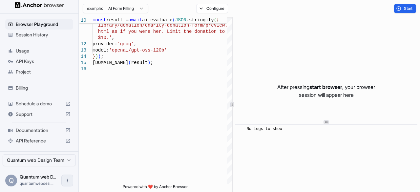  Describe the element at coordinates (43, 24) in the screenshot. I see `span: Browser Playground` at that location.